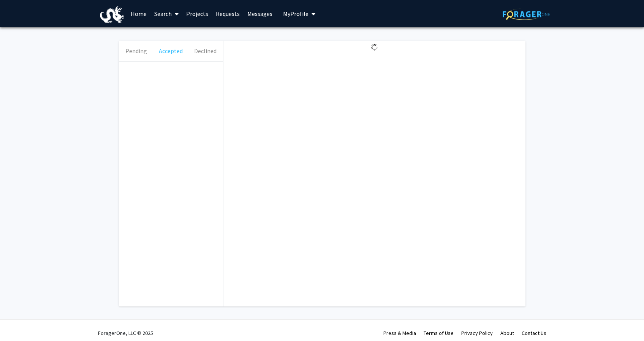  What do you see at coordinates (400, 333) in the screenshot?
I see `a: Press & Media` at bounding box center [400, 333].